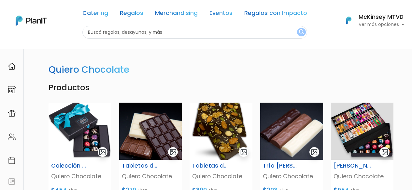  I want to click on h6: Tabletas de Chocolate Macizo, so click(141, 166).